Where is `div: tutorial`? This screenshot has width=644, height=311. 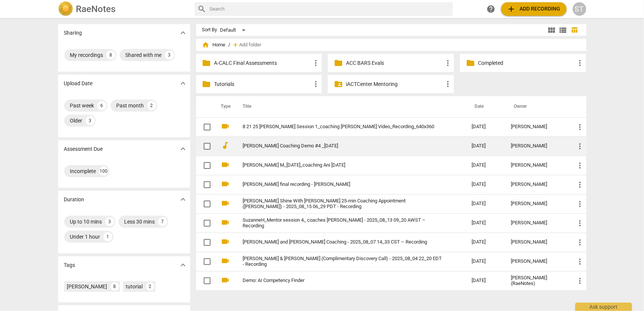
div: tutorial is located at coordinates (134, 287).